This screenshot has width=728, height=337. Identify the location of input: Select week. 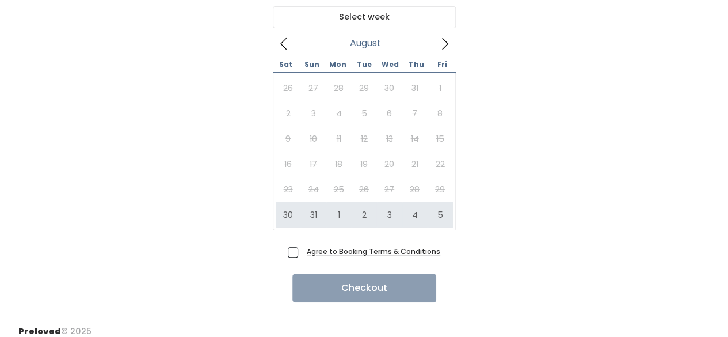
(364, 17).